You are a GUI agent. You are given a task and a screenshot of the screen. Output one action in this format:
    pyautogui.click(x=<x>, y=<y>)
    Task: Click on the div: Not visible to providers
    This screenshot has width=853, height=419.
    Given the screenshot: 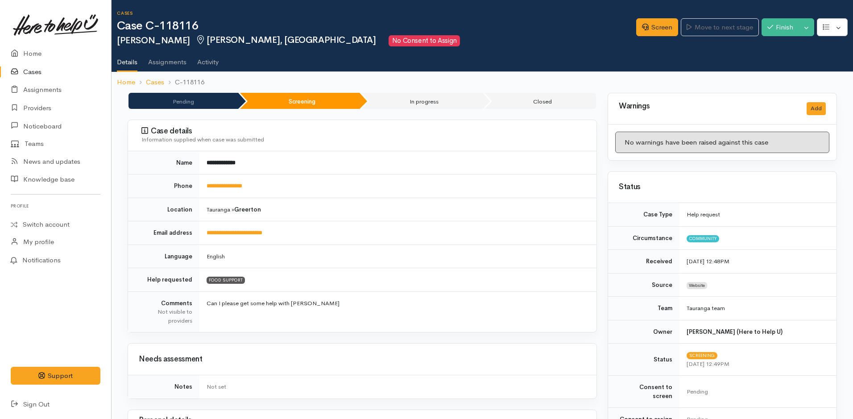 What is the action you would take?
    pyautogui.click(x=166, y=316)
    